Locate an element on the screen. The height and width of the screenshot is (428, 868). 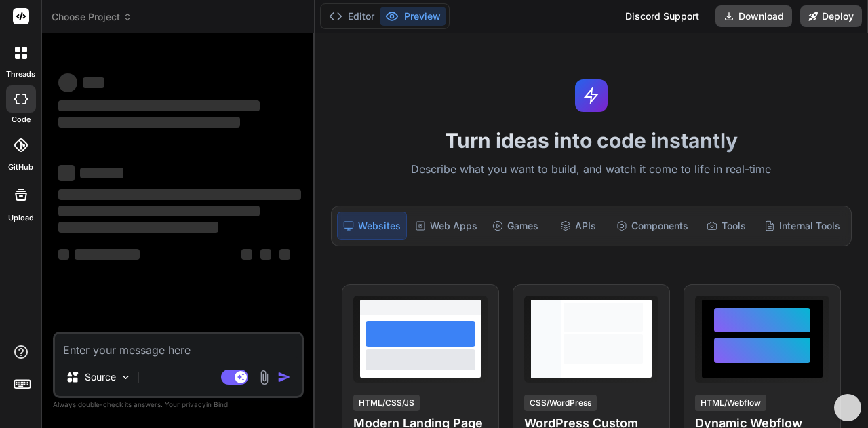
div: Websites is located at coordinates (371, 226).